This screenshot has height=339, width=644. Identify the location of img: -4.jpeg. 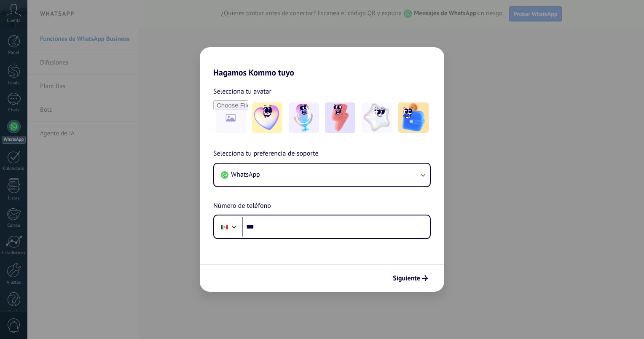
(376, 117).